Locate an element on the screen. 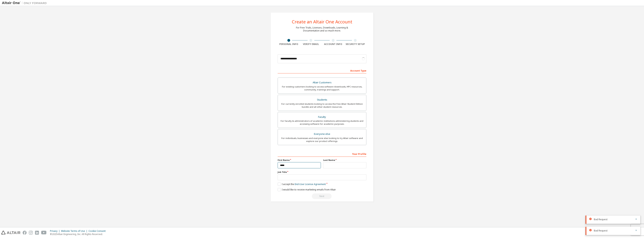 Image resolution: width=644 pixels, height=238 pixels. a: End-User License Agreement is located at coordinates (310, 184).